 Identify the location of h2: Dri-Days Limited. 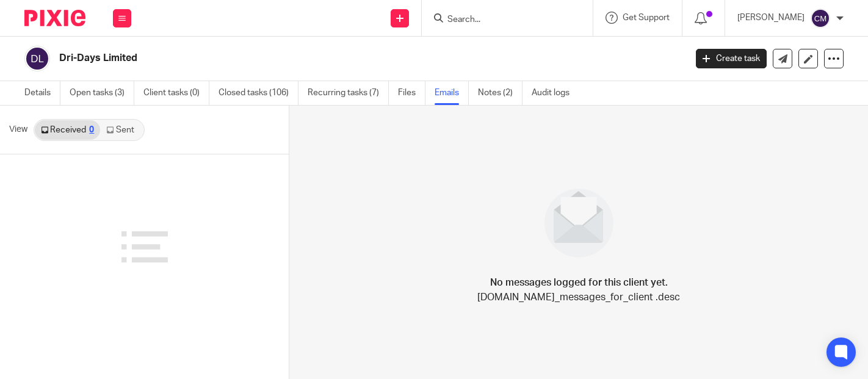
(307, 58).